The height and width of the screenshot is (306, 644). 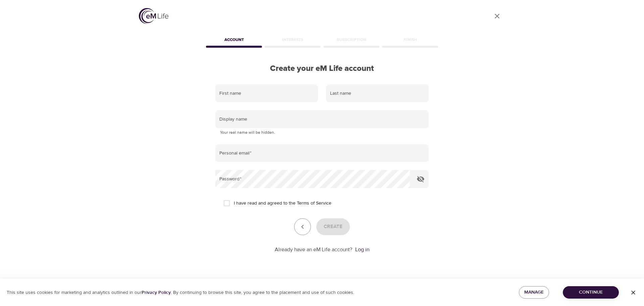 I want to click on span: Manage, so click(x=534, y=292).